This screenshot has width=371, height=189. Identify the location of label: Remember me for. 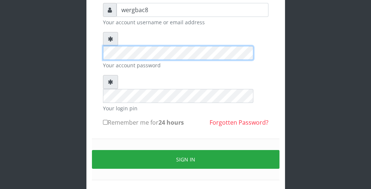
(143, 122).